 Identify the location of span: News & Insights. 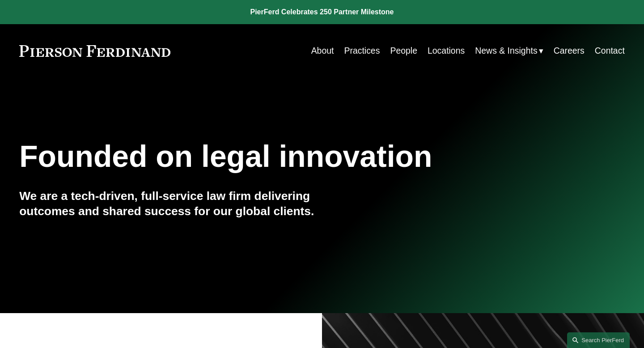
(506, 51).